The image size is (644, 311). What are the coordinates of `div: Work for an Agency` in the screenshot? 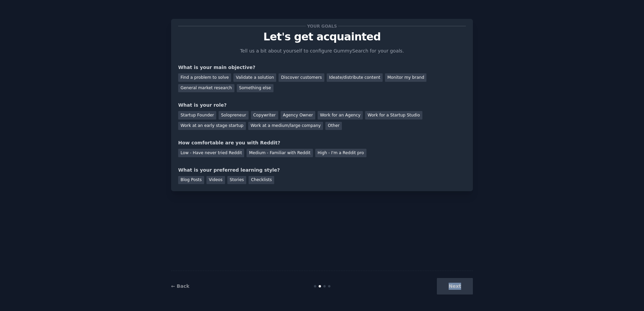 It's located at (340, 115).